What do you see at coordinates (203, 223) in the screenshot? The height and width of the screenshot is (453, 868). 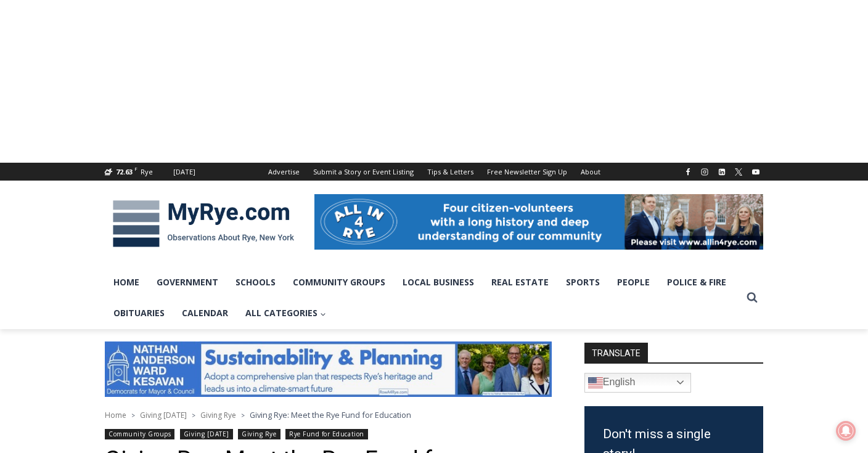 I see `img: MyRye.com` at bounding box center [203, 223].